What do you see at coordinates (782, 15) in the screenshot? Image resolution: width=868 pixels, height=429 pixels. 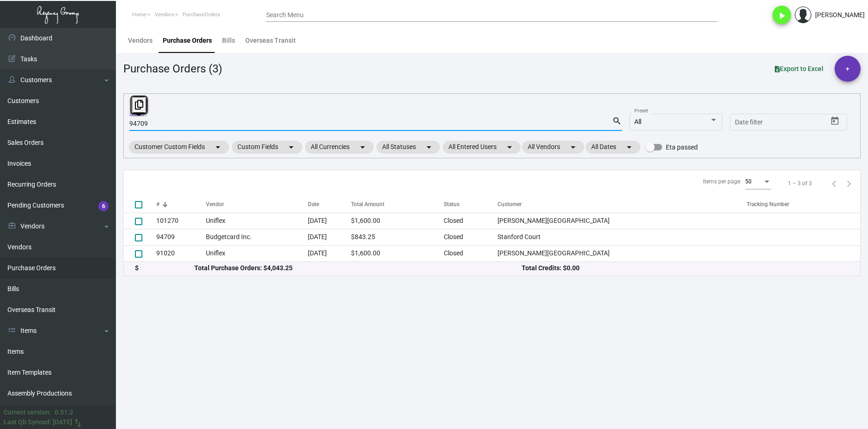 I see `button: play_arrow` at bounding box center [782, 15].